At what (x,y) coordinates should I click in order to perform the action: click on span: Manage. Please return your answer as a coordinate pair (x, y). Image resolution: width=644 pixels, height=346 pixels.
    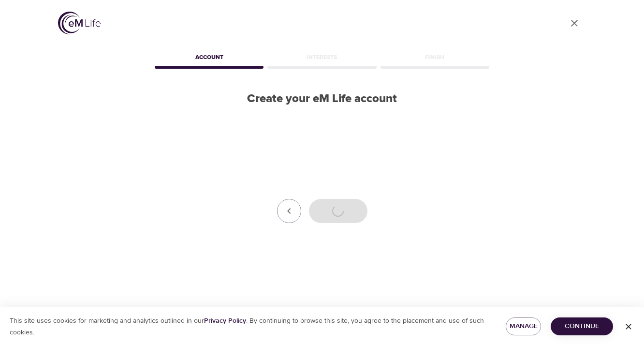
    Looking at the image, I should click on (523, 326).